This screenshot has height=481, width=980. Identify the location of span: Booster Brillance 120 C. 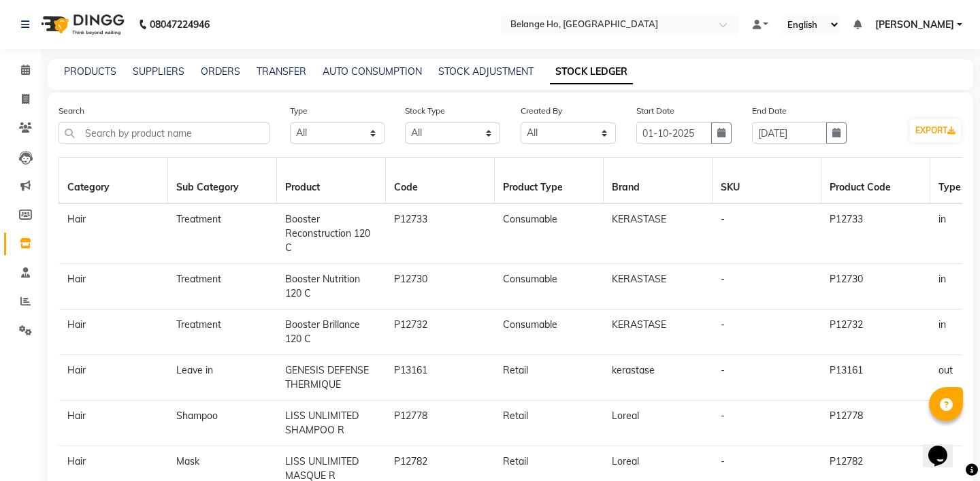
(323, 331).